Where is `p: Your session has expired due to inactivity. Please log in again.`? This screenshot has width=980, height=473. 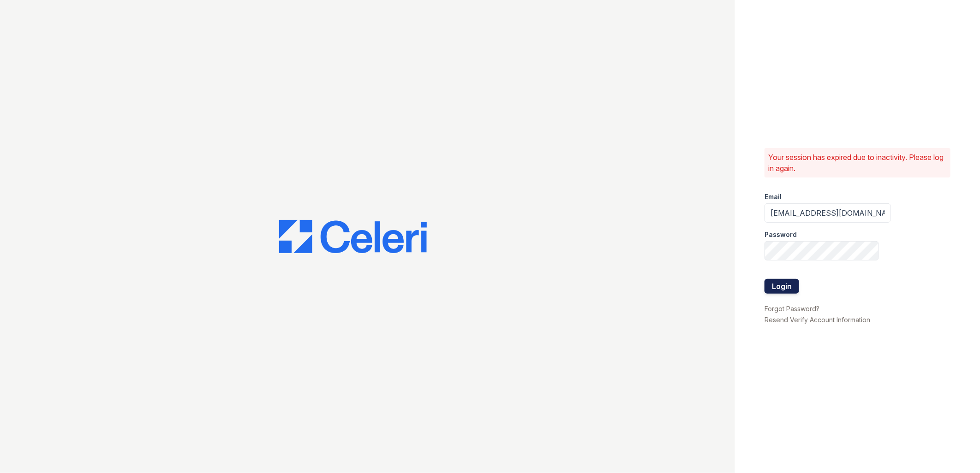 p: Your session has expired due to inactivity. Please log in again. is located at coordinates (857, 163).